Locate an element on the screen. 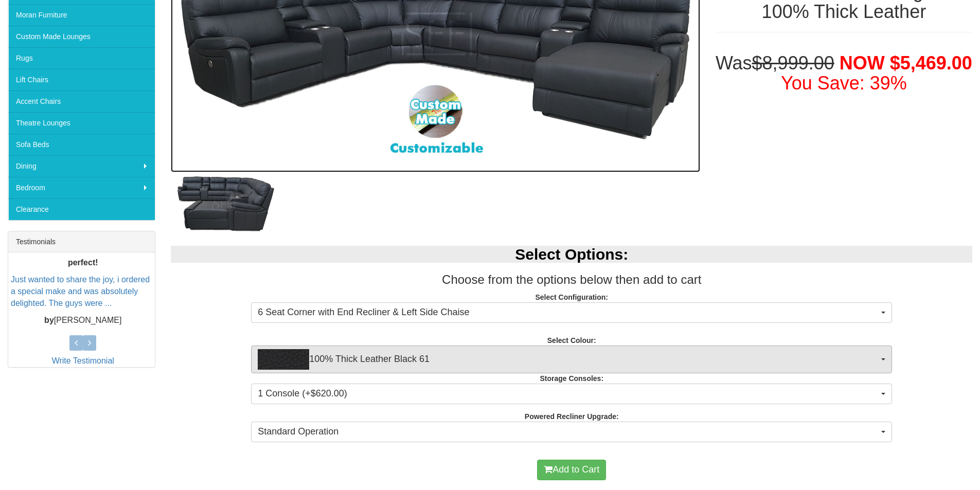 Image resolution: width=980 pixels, height=490 pixels. b: Select Options: is located at coordinates (571, 254).